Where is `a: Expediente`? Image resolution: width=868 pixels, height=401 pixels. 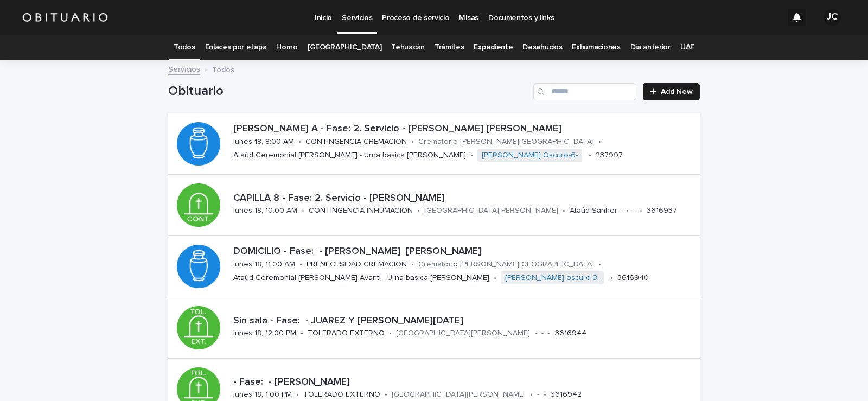
a: Expediente is located at coordinates (494, 47).